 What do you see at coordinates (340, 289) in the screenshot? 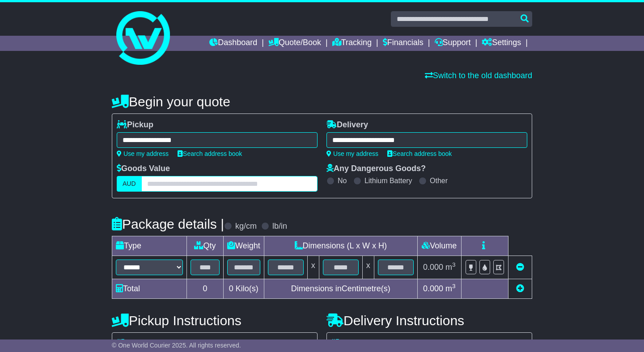
I see `td: Dimensions in Centimetre(s)` at bounding box center [340, 289].